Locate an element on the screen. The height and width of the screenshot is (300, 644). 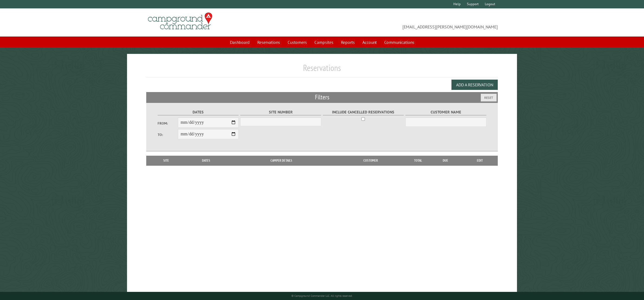
small: © Campground Commander LLC. All rights reserved. is located at coordinates (322, 296).